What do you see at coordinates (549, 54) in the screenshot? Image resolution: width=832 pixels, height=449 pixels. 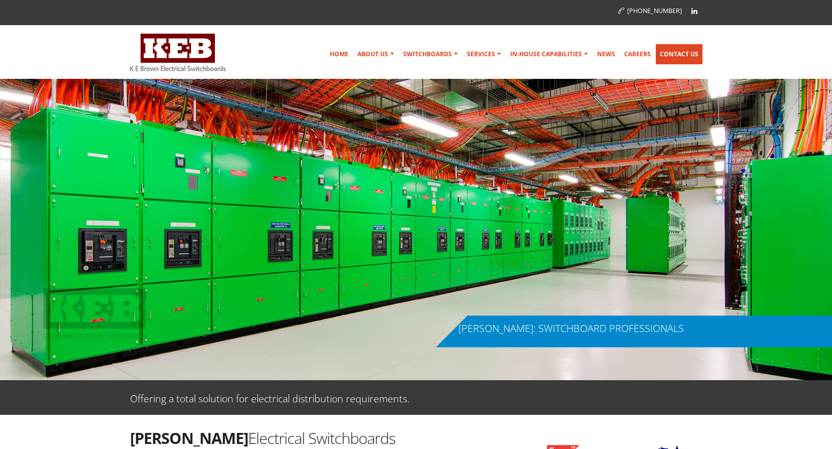 I see `a: In-house Capabilities` at bounding box center [549, 54].